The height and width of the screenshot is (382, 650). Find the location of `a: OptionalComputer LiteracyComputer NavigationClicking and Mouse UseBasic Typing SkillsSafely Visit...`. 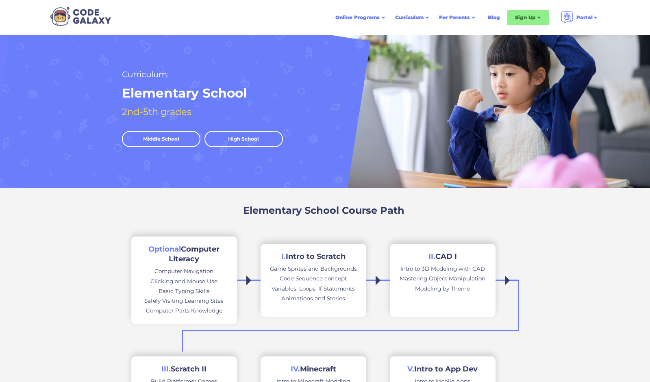

a: OptionalComputer LiteracyComputer NavigationClicking and Mouse UseBasic Typing SkillsSafely Visit... is located at coordinates (184, 280).